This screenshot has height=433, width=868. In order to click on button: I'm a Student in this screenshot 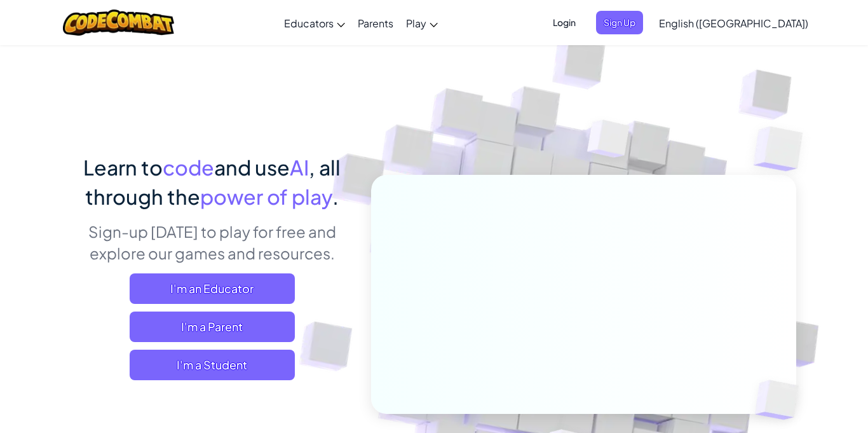, I will do `click(212, 365)`.